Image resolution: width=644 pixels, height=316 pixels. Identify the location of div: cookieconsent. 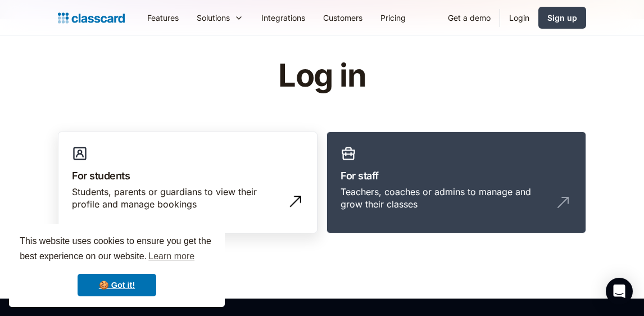
(117, 266).